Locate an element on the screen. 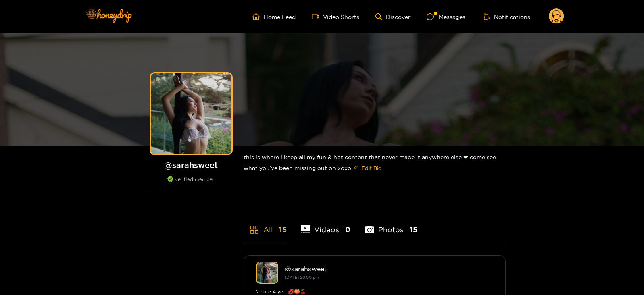  a: Discover is located at coordinates (393, 17).